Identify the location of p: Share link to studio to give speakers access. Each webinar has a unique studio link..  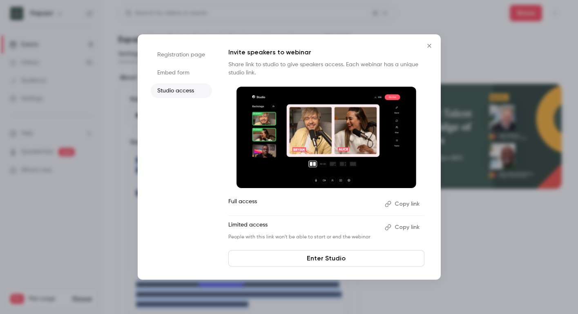
(327, 69).